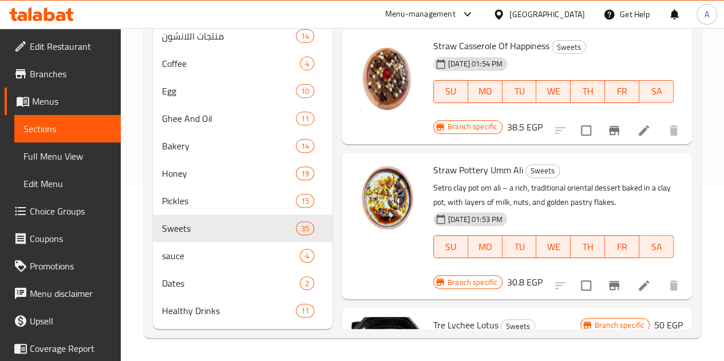 Image resolution: width=724 pixels, height=361 pixels. I want to click on span: Edit Restaurant, so click(70, 46).